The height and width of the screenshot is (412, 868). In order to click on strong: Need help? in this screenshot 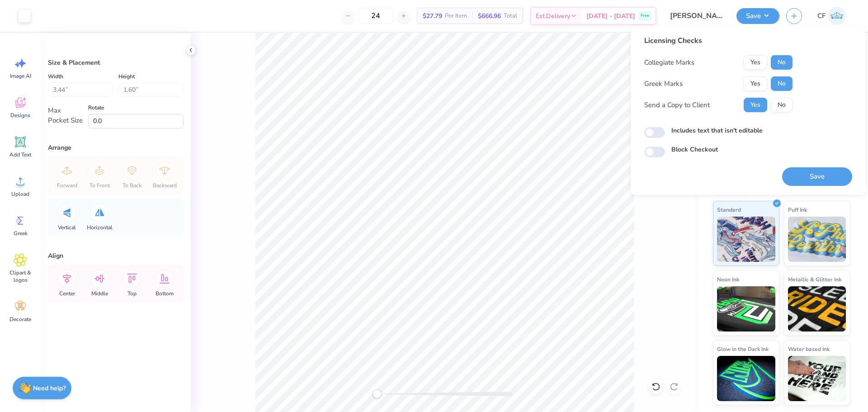, I will do `click(49, 387)`.